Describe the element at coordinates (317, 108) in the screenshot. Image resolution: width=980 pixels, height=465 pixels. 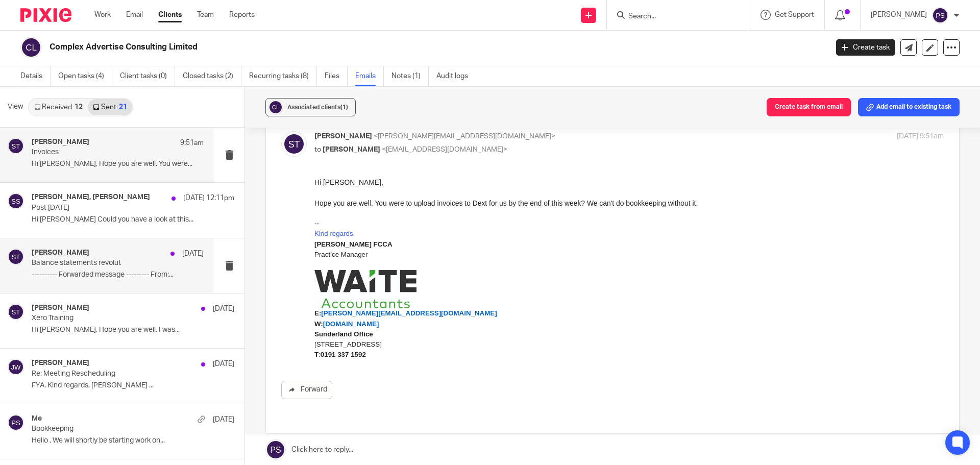
I see `span: Associated clients` at that location.